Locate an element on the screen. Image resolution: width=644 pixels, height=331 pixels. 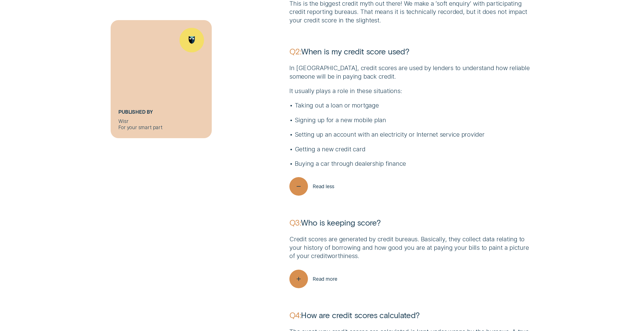
strong: Q2: is located at coordinates (295, 51).